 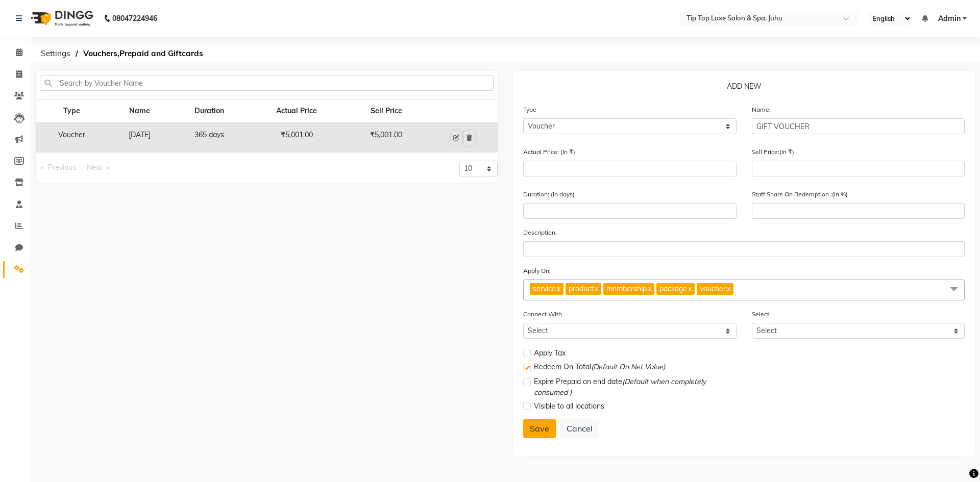 I want to click on span: Visible to all locations, so click(x=569, y=406).